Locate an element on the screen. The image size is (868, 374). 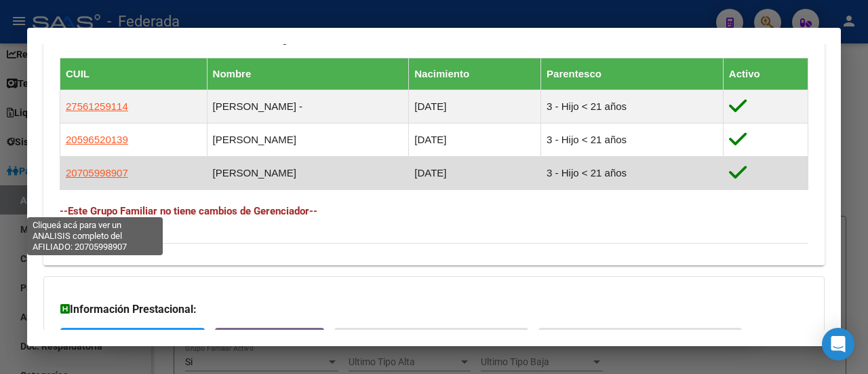
h3: Información Prestacional: is located at coordinates (434, 309).